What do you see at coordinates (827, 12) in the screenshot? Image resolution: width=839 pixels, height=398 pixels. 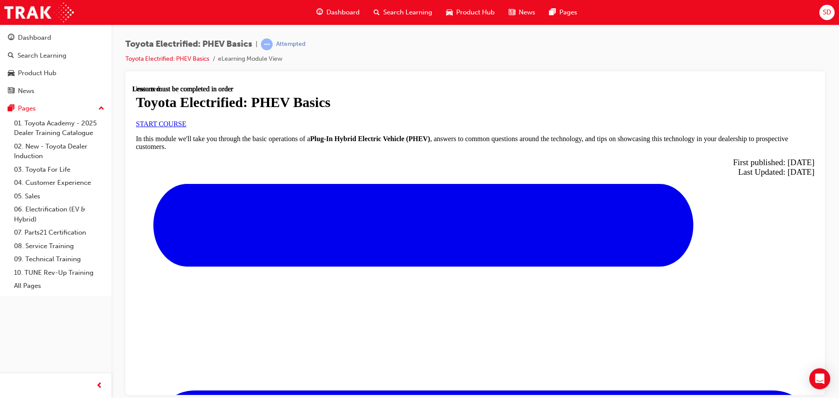 I see `span: SD` at bounding box center [827, 12].